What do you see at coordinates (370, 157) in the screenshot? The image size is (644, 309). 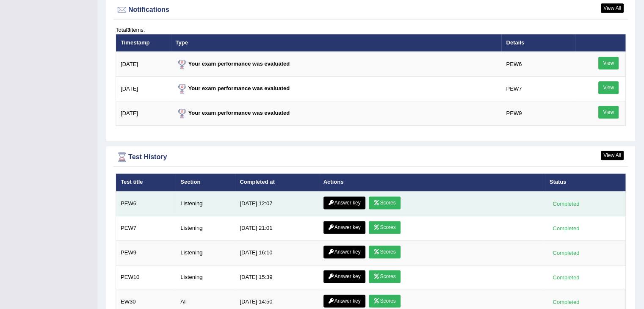 I see `div: Test History` at bounding box center [370, 157].